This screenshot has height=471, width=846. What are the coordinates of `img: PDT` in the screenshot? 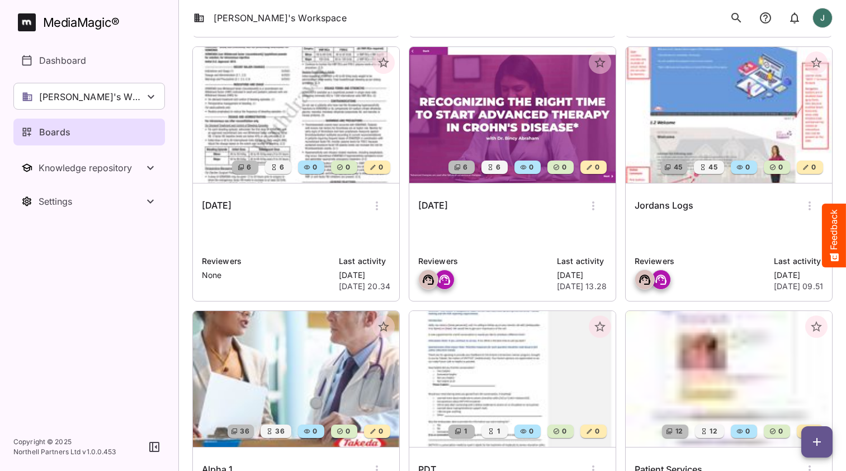 It's located at (512, 379).